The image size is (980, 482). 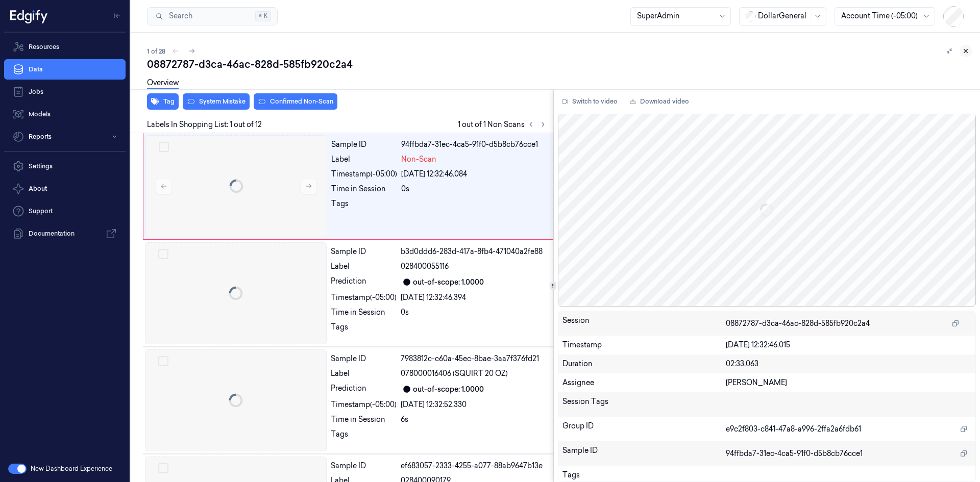 I want to click on button: Reports, so click(x=65, y=137).